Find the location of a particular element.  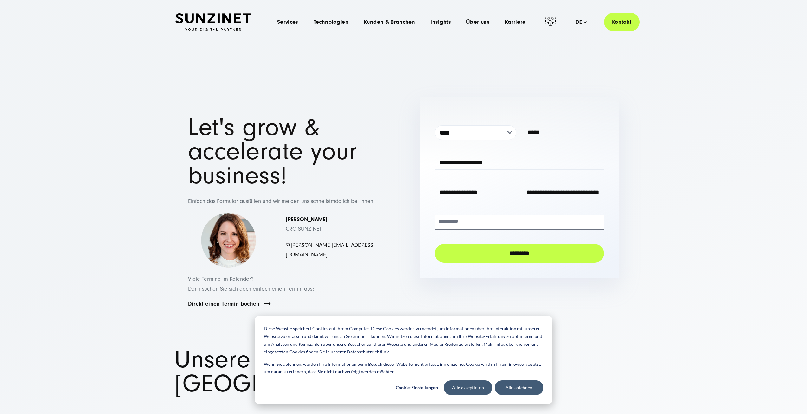

a: Direkt einen Termin buchen is located at coordinates (224, 304).